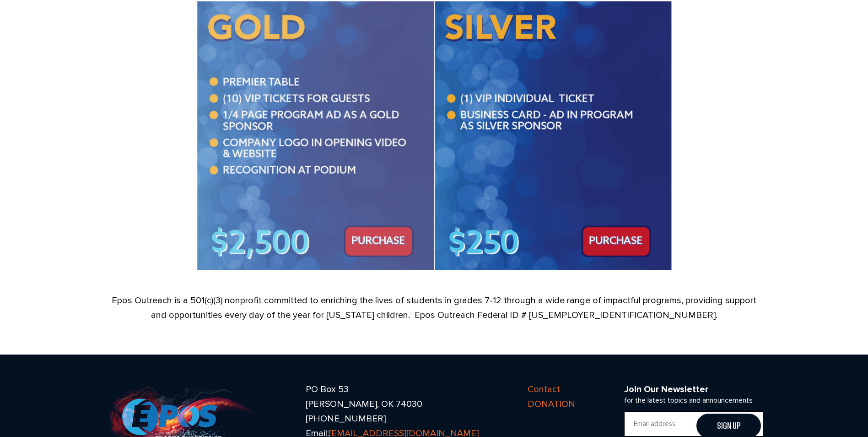 This screenshot has height=437, width=868. Describe the element at coordinates (434, 307) in the screenshot. I see `p: Epos Outreach is a 501(c)(3) nonprofit committed to enriching the lives of students in grades 7-1...` at that location.